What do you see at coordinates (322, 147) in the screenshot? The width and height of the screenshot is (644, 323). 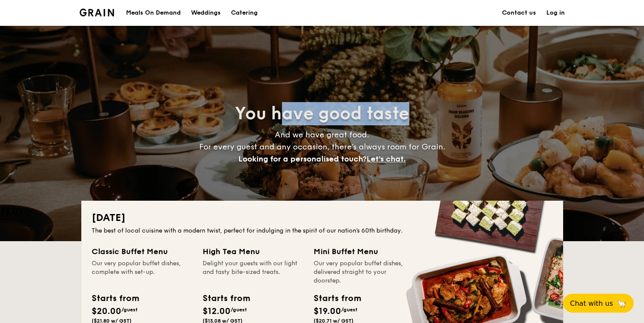 I see `span: And we have great food. For every guest and any occasion, there’s always room for Grain.` at bounding box center [322, 147].